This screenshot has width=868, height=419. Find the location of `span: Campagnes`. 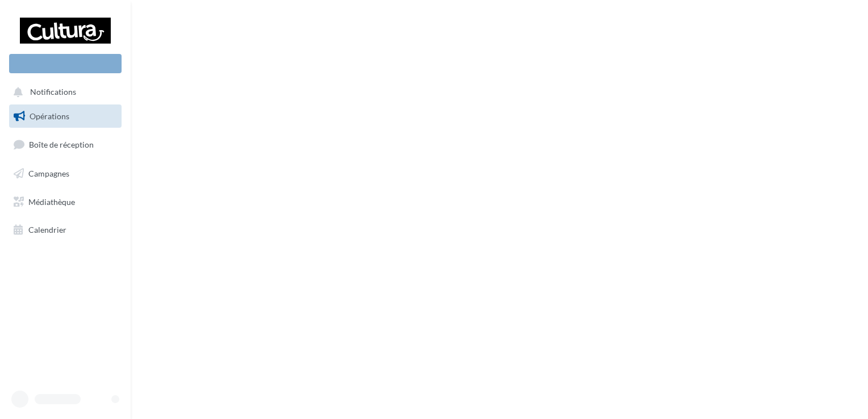

span: Campagnes is located at coordinates (49, 173).